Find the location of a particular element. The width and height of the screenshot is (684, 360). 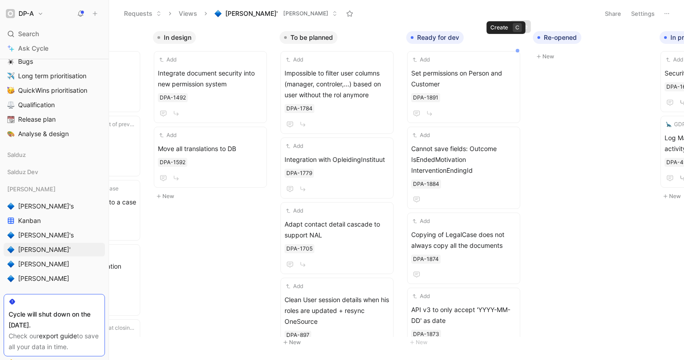

span: Qualification is located at coordinates (36, 105).